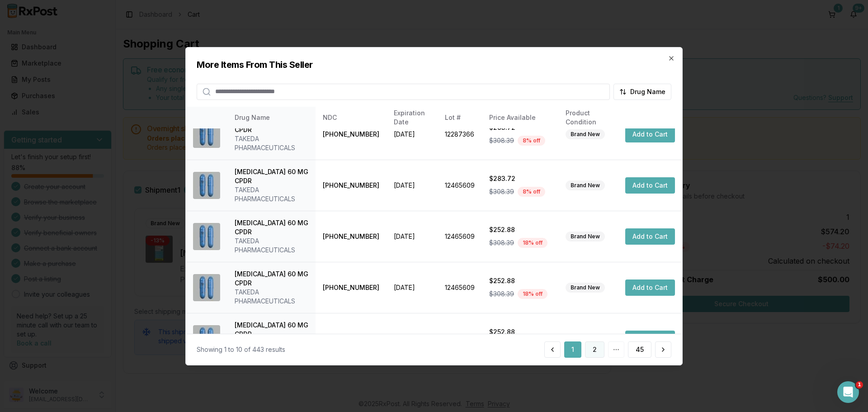  What do you see at coordinates (271, 117) in the screenshot?
I see `th: Drug Name` at bounding box center [271, 117].